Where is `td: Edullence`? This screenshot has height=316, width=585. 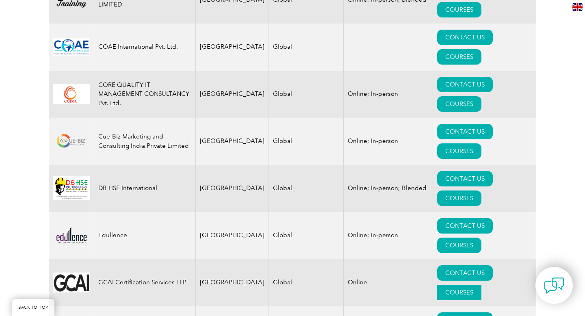
td: Edullence is located at coordinates (145, 235).